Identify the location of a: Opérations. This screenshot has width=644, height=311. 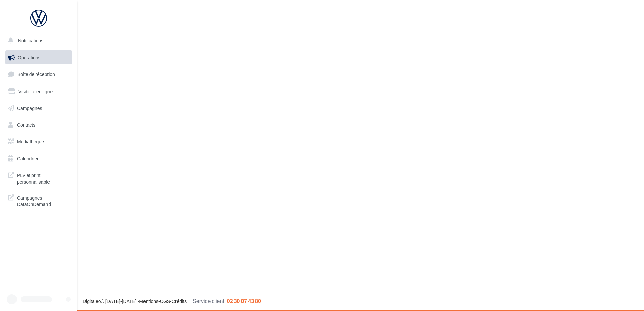
(39, 57).